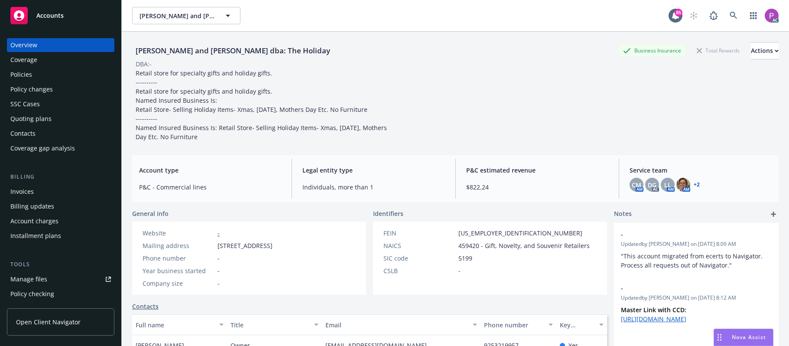 The image size is (789, 346). Describe the element at coordinates (693, 16) in the screenshot. I see `a: Start snowing` at that location.